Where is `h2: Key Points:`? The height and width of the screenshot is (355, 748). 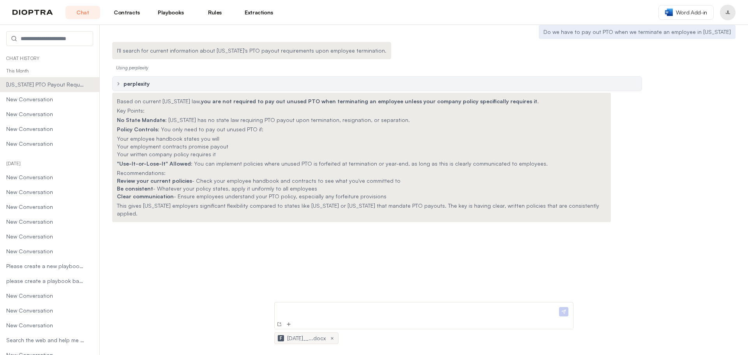 h2: Key Points: is located at coordinates (362, 111).